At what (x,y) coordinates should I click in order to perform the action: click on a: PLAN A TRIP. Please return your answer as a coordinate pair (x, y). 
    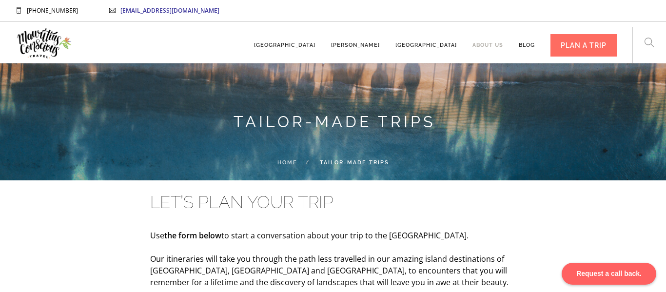
    Looking at the image, I should click on (584, 40).